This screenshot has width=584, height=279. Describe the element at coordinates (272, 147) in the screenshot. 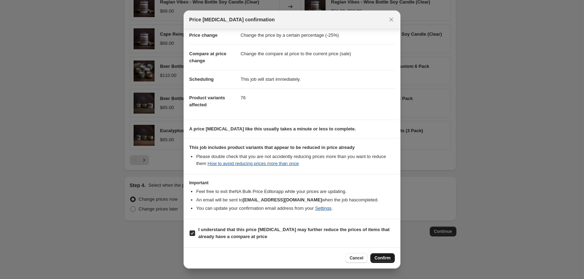

I see `b: This job includes product variants that appear to be reduced in price already` at that location.